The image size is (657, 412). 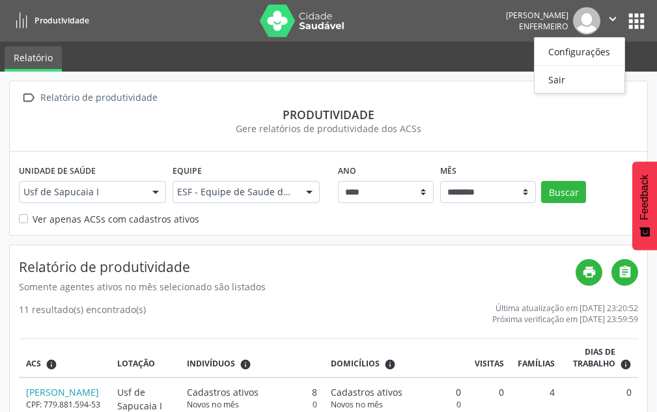 What do you see at coordinates (563, 192) in the screenshot?
I see `button: Buscar` at bounding box center [563, 192].